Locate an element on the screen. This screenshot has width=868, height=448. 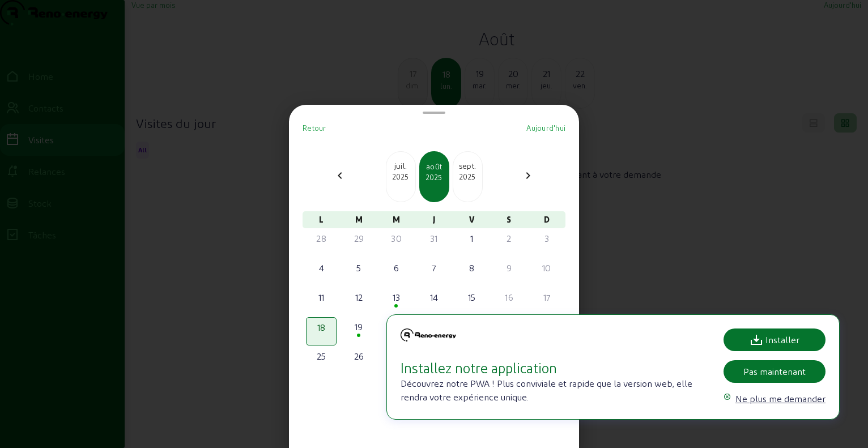
div: Découvrez notre PWA ! Plus conviviale et rapide que la version web, elle rendra votre expérience ... is located at coordinates (555, 367).